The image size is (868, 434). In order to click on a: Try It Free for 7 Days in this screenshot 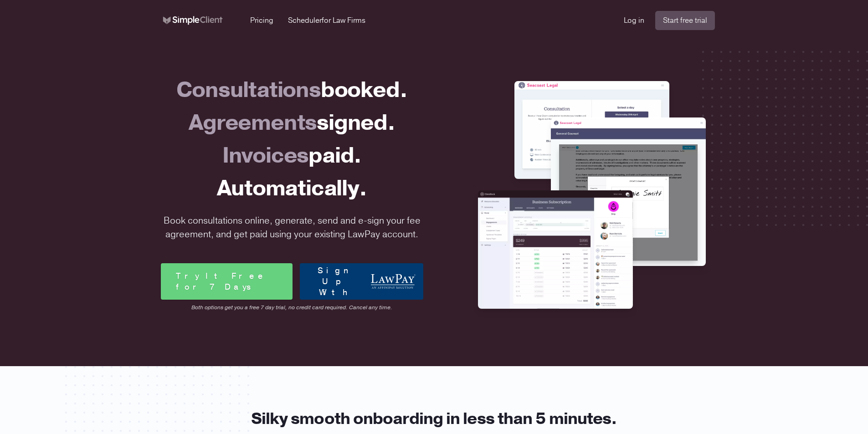, I will do `click(227, 281)`.